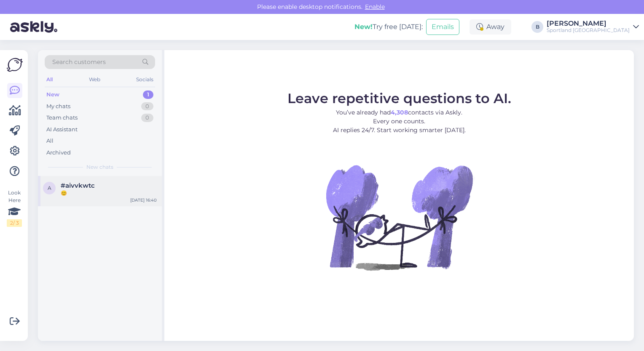  What do you see at coordinates (375, 7) in the screenshot?
I see `span: Enable` at bounding box center [375, 7].